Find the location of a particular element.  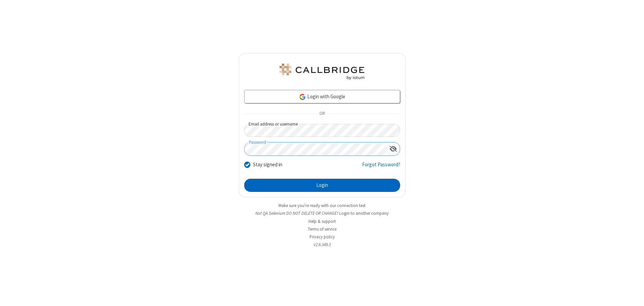

a: Forgot Password? is located at coordinates (381, 167).